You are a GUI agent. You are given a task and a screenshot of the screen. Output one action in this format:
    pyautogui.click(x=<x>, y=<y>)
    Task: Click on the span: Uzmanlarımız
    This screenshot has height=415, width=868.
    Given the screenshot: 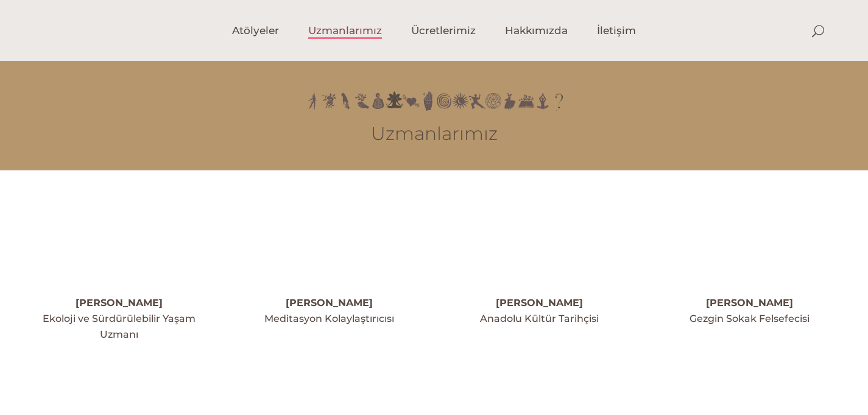 What is the action you would take?
    pyautogui.click(x=345, y=31)
    